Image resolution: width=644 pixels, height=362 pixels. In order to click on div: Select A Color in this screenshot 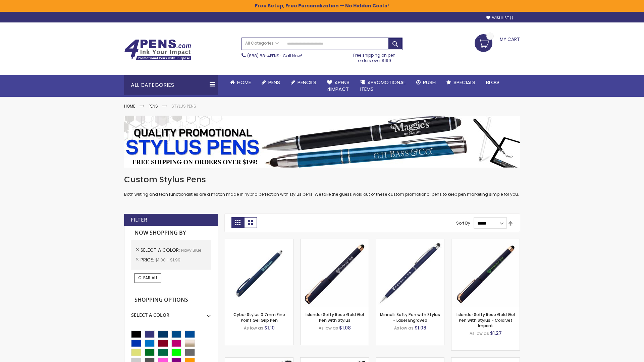, I will do `click(171, 313)`.